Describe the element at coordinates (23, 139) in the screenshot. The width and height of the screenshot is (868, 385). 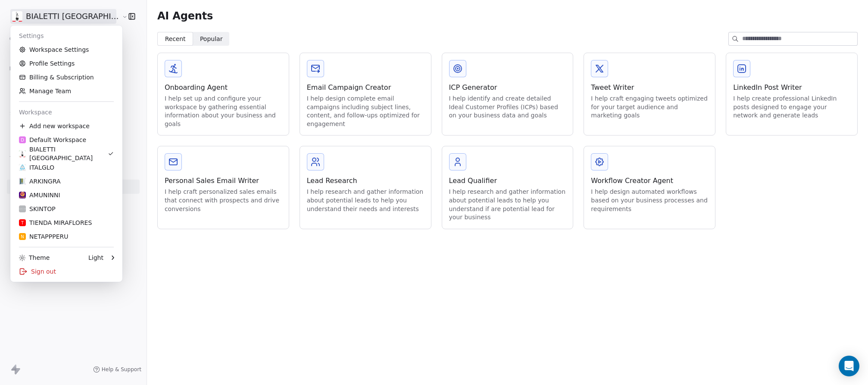
I see `span: D` at that location.